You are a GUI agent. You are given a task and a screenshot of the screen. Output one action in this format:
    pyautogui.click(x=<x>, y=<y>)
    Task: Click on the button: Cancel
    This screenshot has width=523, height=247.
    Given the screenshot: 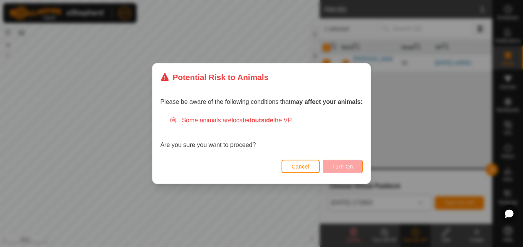 What is the action you would take?
    pyautogui.click(x=300, y=166)
    